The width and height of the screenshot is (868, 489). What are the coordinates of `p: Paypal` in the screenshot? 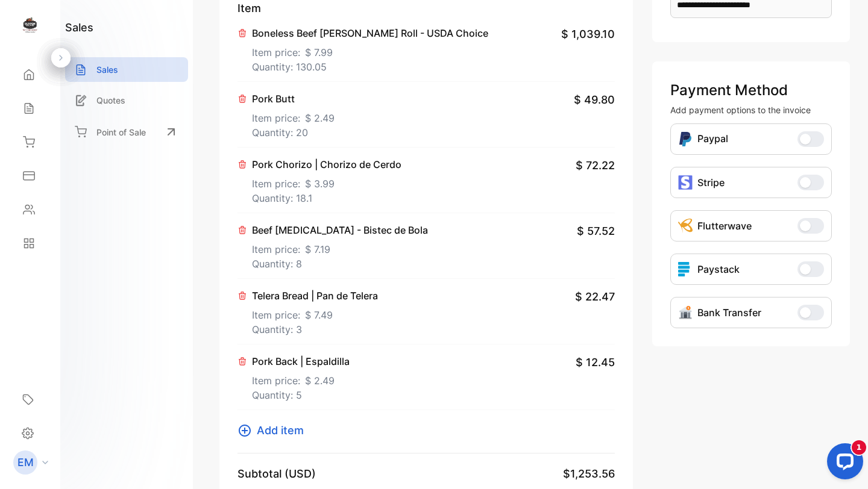 It's located at (712, 139).